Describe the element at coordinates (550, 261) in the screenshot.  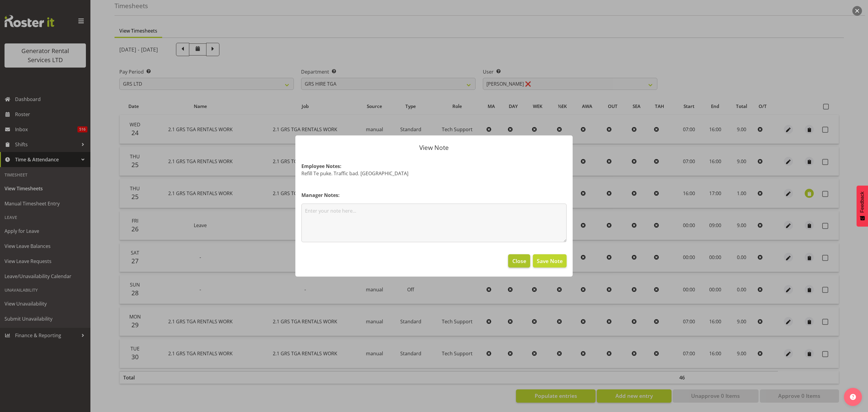
I see `button: Save Note` at that location.